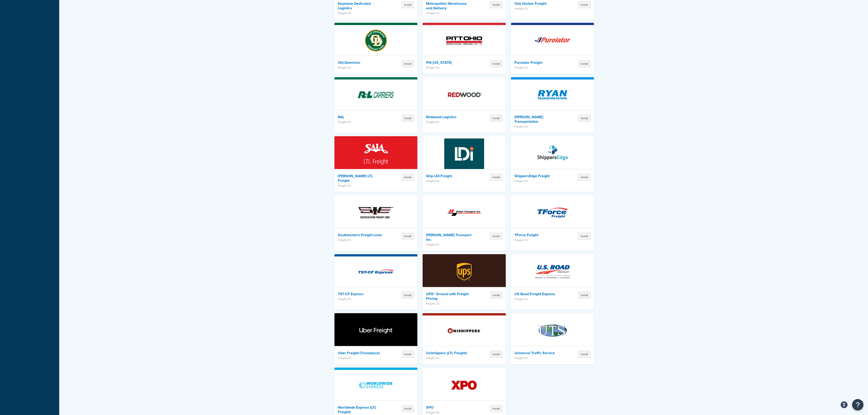 This screenshot has height=415, width=868. Describe the element at coordinates (464, 164) in the screenshot. I see `a: Ship LDI FreightShip LDI FreightFreight LTLInstall` at that location.